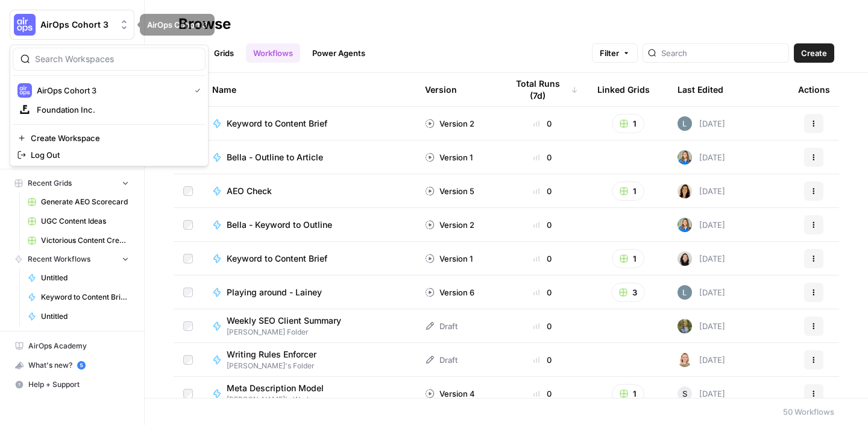 The width and height of the screenshot is (868, 425). Describe the element at coordinates (273, 53) in the screenshot. I see `a: Workflows` at that location.